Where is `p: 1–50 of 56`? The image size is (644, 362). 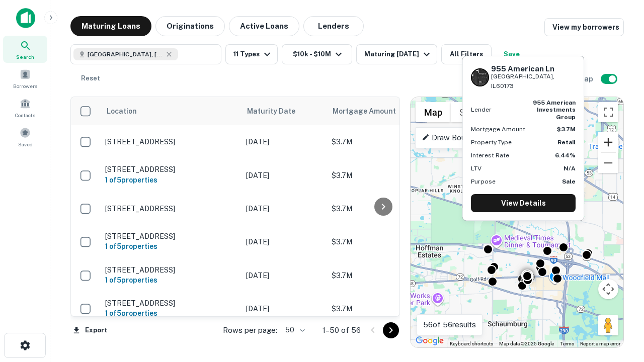
p: 1–50 of 56 is located at coordinates (341, 330).